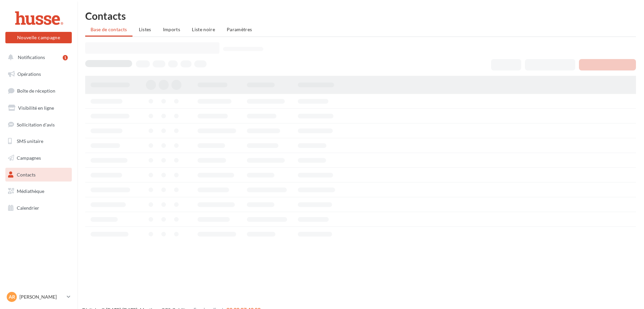 The width and height of the screenshot is (644, 309). Describe the element at coordinates (39, 175) in the screenshot. I see `a: Contacts` at that location.